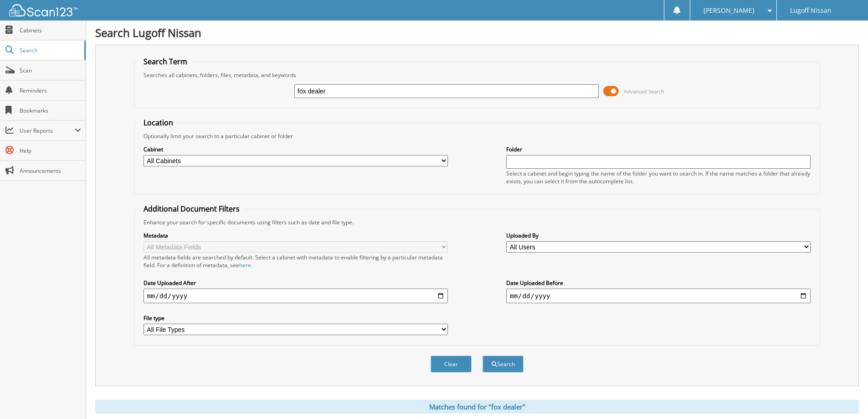  What do you see at coordinates (659, 282) in the screenshot?
I see `label: Date Uploaded Before` at bounding box center [659, 282].